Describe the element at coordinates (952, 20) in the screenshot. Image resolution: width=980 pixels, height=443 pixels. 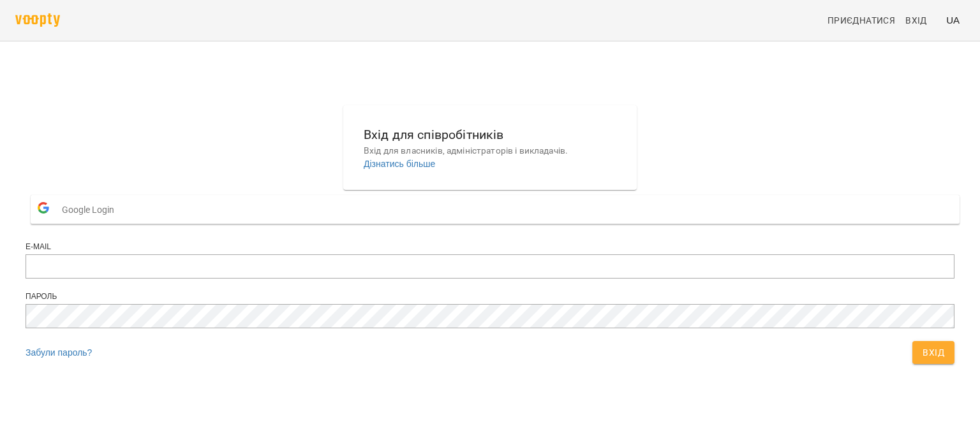
I see `span: UA` at that location.